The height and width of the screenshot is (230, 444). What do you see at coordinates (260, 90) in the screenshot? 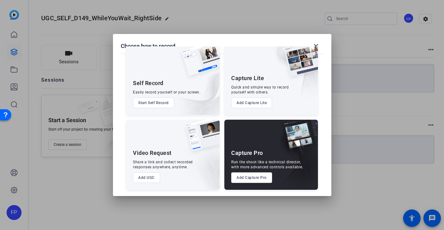
I see `div: Quick and simple way to record yourself with others.` at bounding box center [260, 90].